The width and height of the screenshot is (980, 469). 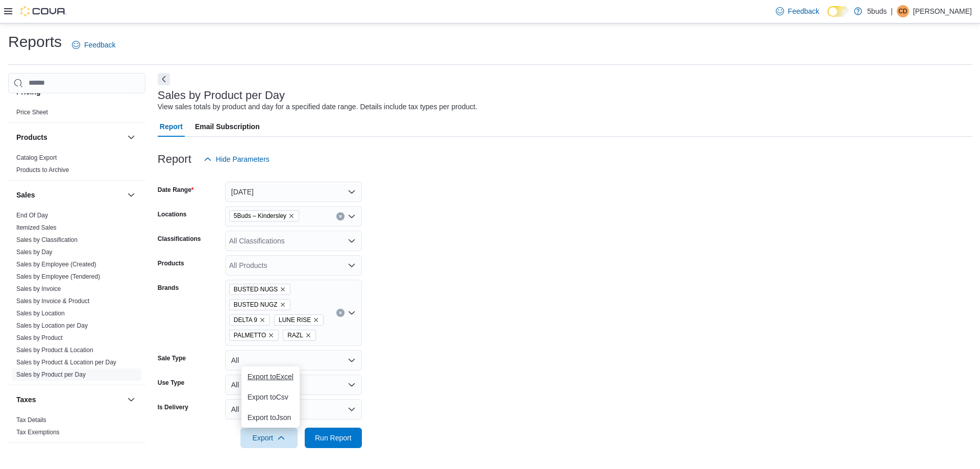 I want to click on span: Hide Parameters, so click(x=242, y=159).